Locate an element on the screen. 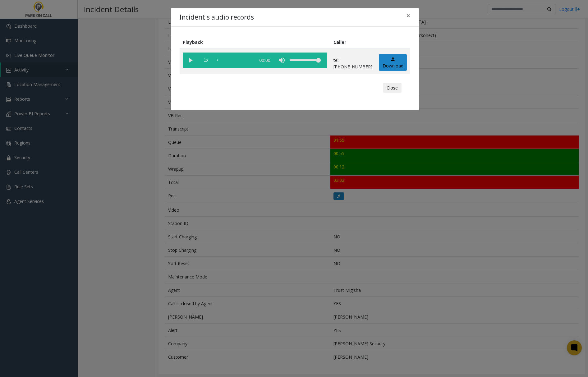 This screenshot has height=377, width=588. th: Playback is located at coordinates (255, 42).